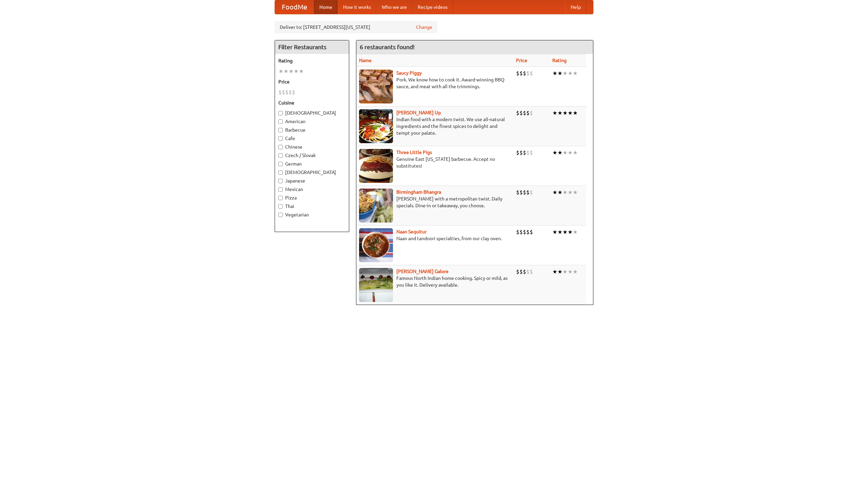 Image resolution: width=868 pixels, height=480 pixels. I want to click on img: bhangra.jpg, so click(376, 205).